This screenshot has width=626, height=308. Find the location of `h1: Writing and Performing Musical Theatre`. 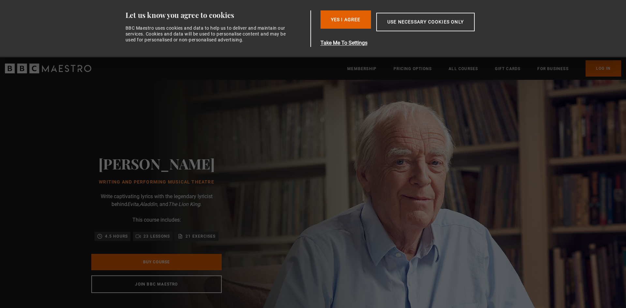

h1: Writing and Performing Musical Theatre is located at coordinates (156, 182).